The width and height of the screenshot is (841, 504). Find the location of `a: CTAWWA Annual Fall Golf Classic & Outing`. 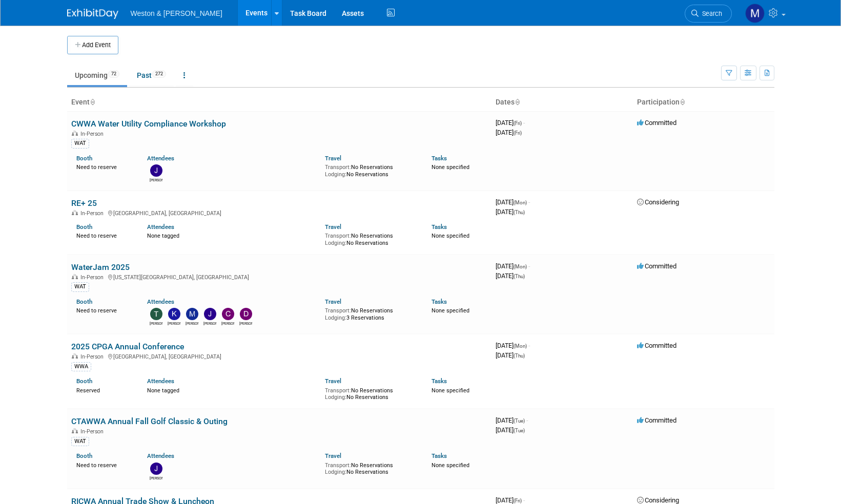

a: CTAWWA Annual Fall Golf Classic & Outing is located at coordinates (149, 421).